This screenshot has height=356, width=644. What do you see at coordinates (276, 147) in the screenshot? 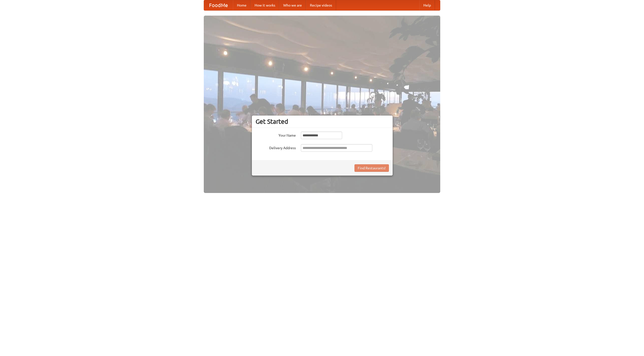
I see `label: Delivery Address` at bounding box center [276, 147].